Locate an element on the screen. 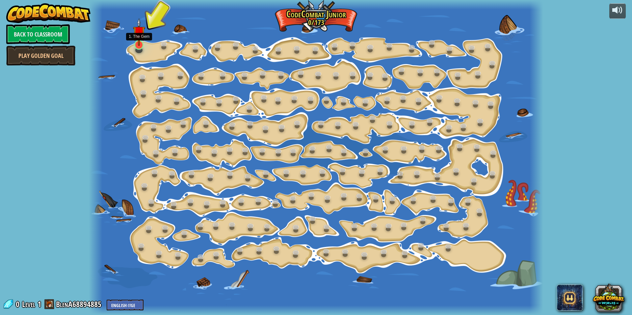  span: 0 is located at coordinates (18, 304).